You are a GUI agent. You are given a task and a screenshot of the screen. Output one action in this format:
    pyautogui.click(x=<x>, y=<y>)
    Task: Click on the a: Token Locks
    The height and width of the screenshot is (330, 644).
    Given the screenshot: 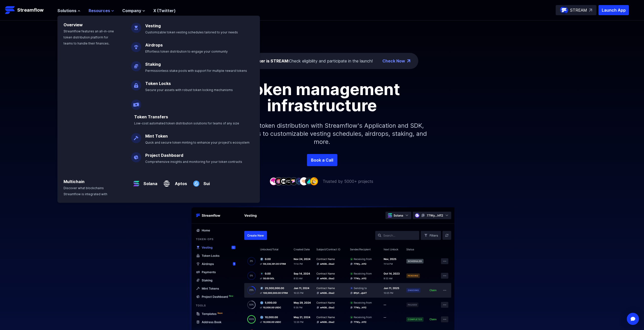 What is the action you would take?
    pyautogui.click(x=158, y=84)
    